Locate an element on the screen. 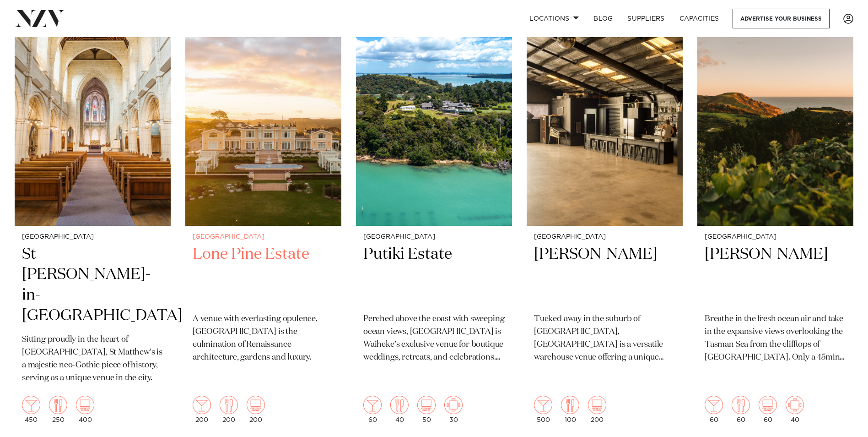  h2: Putiki Estate is located at coordinates (434, 274).